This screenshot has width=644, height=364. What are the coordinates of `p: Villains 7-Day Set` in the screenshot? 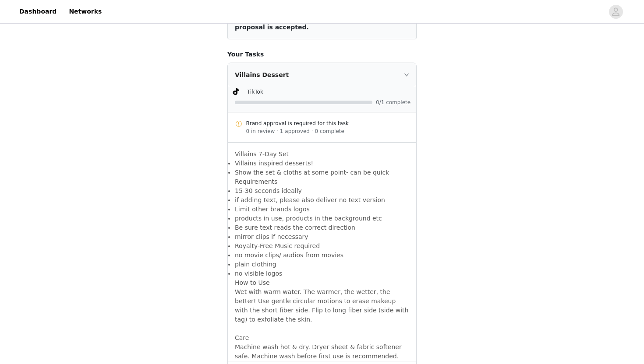 It's located at (322, 154).